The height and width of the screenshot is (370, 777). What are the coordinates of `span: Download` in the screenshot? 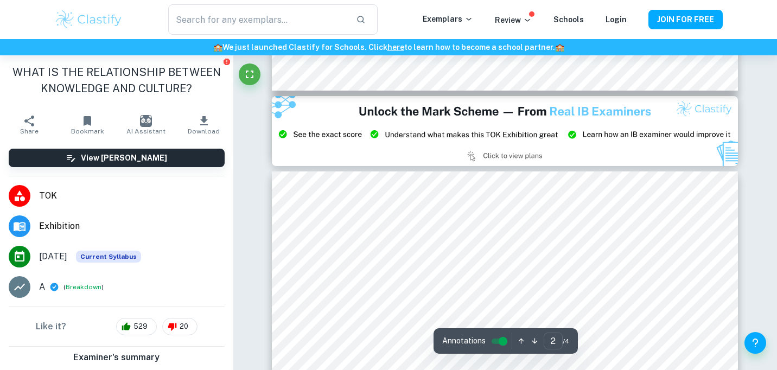 It's located at (204, 131).